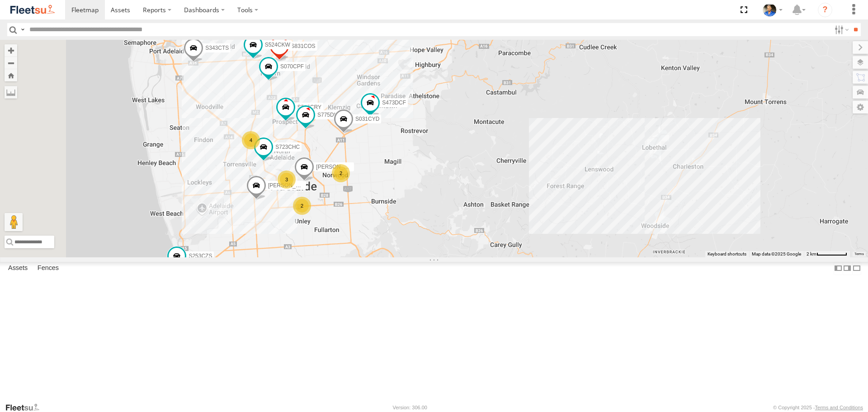  Describe the element at coordinates (848, 268) in the screenshot. I see `label: Dock Summary Table to the Right` at that location.